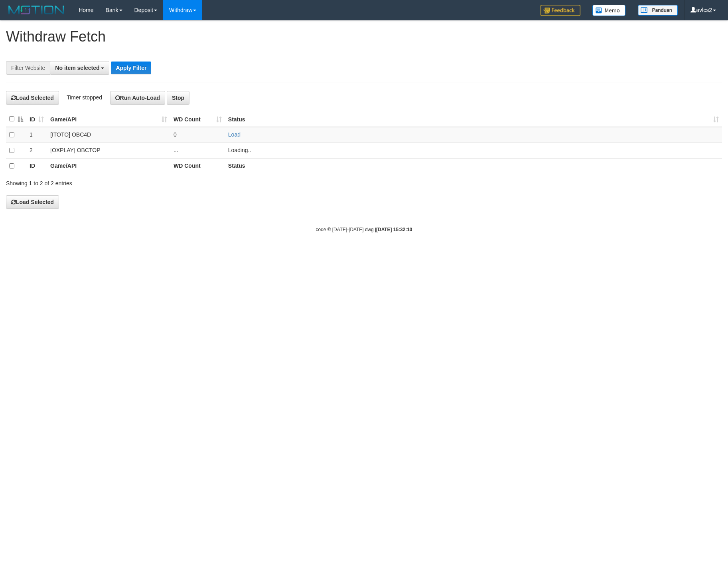  Describe the element at coordinates (131, 68) in the screenshot. I see `button: Apply Filter` at that location.